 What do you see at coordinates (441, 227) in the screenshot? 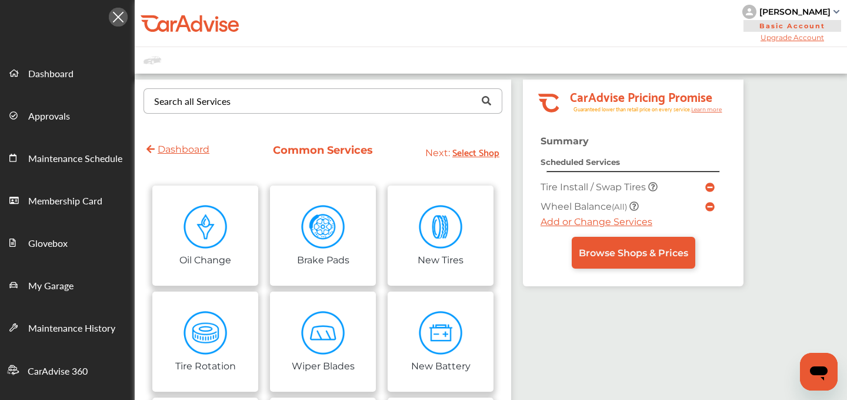
I see `img: C9BGlyV+GqWIAAAAABJRU5ErkJggg==` at bounding box center [441, 227].